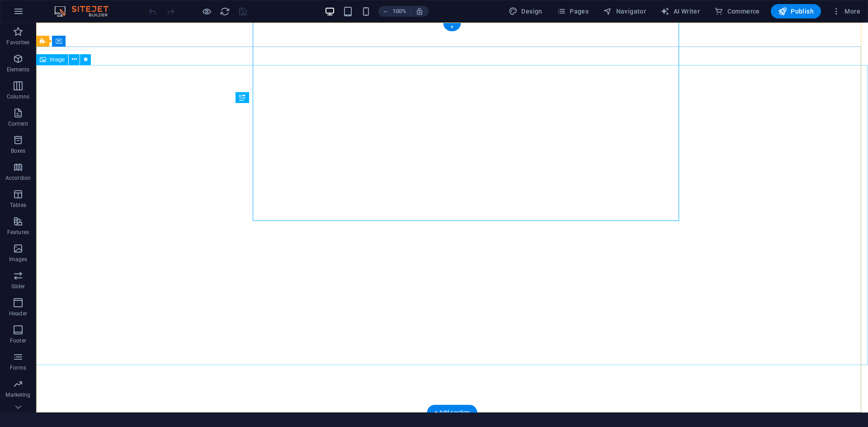 This screenshot has width=868, height=427. I want to click on h6: 100%, so click(399, 11).